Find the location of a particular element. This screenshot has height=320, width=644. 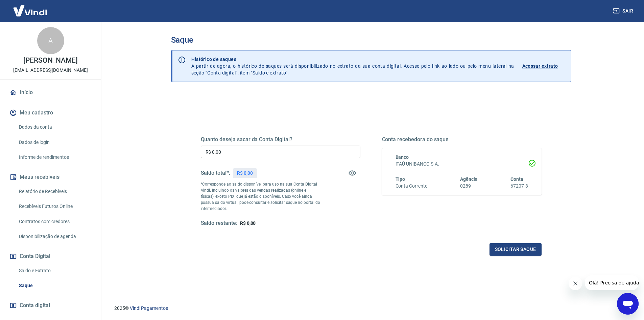

span: Olá! Precisa de ajuda? is located at coordinates (31, 7).